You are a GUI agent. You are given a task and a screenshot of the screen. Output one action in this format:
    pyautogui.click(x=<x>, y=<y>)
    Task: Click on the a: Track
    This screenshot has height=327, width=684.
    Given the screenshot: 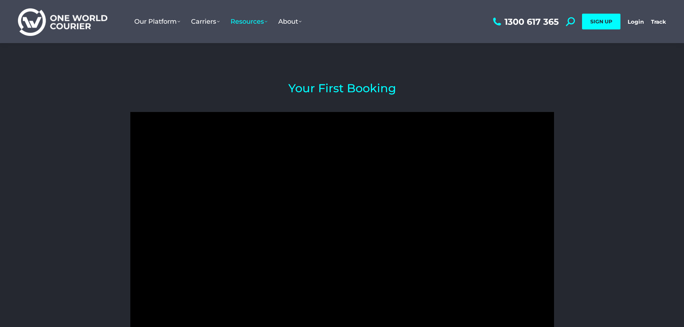 What is the action you would take?
    pyautogui.click(x=659, y=22)
    